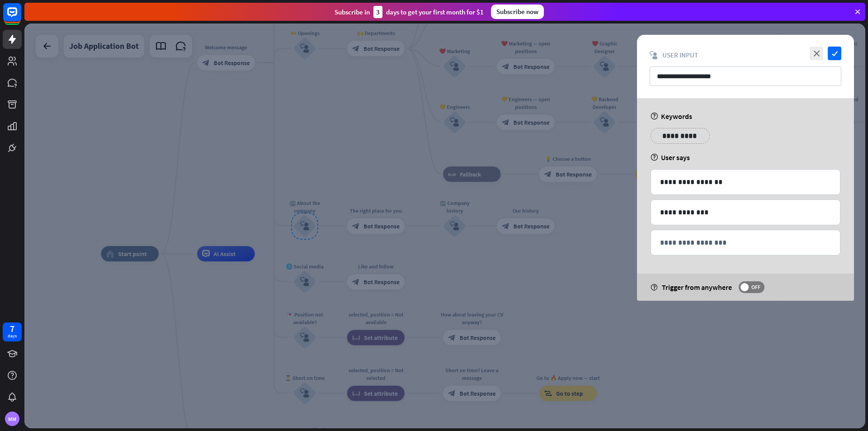 This screenshot has width=868, height=431. I want to click on span: User Input, so click(680, 55).